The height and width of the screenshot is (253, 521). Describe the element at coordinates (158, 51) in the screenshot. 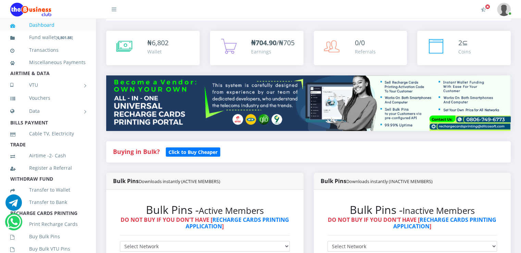

I see `div: Wallet` at that location.